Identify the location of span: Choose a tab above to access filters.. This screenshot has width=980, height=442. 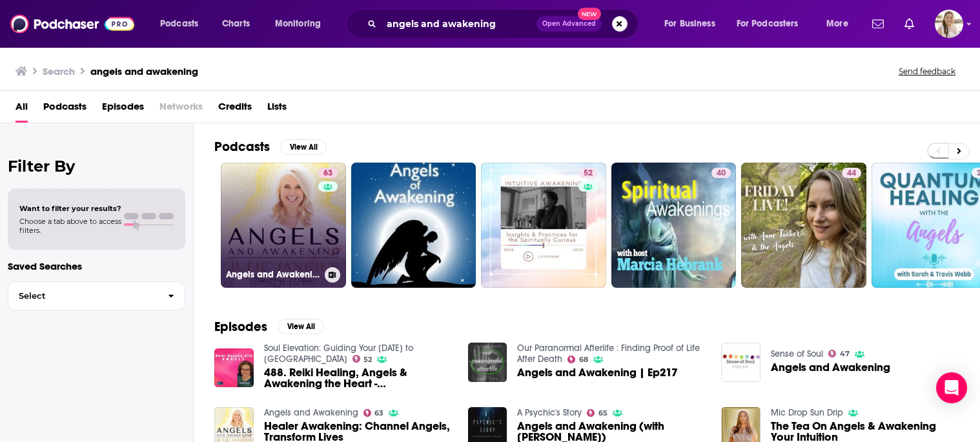
(70, 225).